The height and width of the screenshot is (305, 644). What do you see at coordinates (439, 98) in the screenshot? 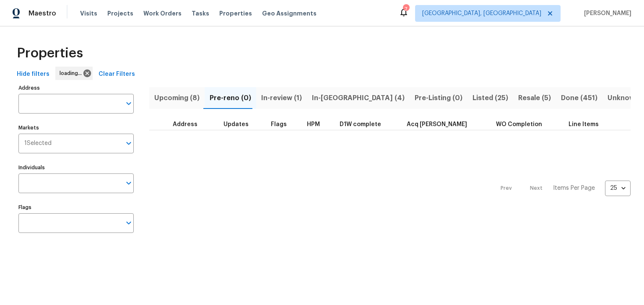
I see `span: Pre-Listing (0)` at bounding box center [439, 98].